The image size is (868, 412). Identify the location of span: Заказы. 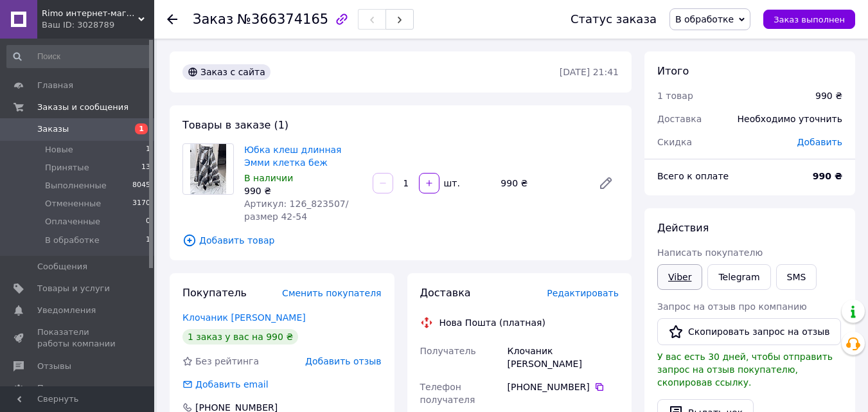
(53, 129).